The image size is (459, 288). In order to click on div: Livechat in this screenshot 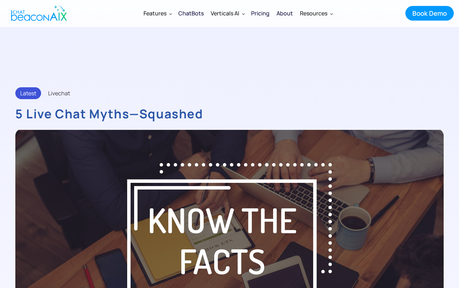, I will do `click(59, 93)`.